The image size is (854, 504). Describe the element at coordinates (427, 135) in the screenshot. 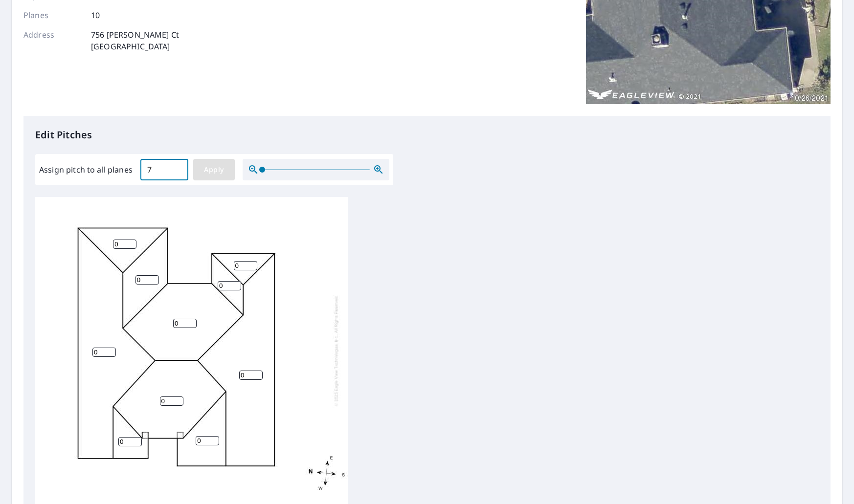

I see `p: Edit Pitches` at that location.